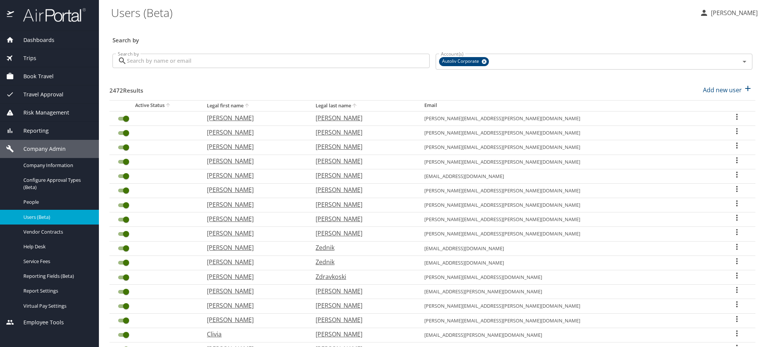 The width and height of the screenshot is (769, 347). Describe the element at coordinates (50, 15) in the screenshot. I see `img: airportal-logo.png` at that location.